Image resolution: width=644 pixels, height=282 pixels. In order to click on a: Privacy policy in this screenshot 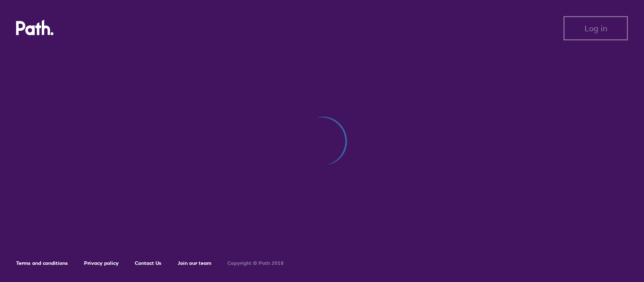, I will do `click(101, 263)`.